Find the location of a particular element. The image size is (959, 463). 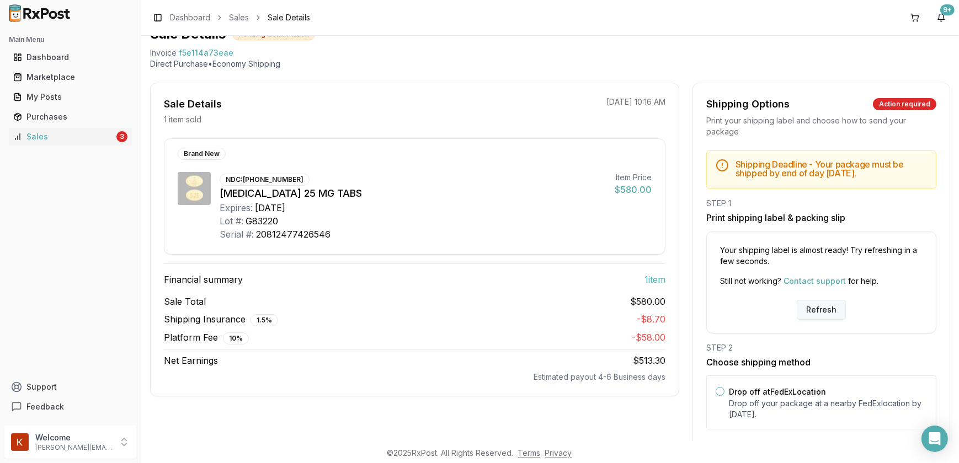

div: Sales is located at coordinates (63, 137).